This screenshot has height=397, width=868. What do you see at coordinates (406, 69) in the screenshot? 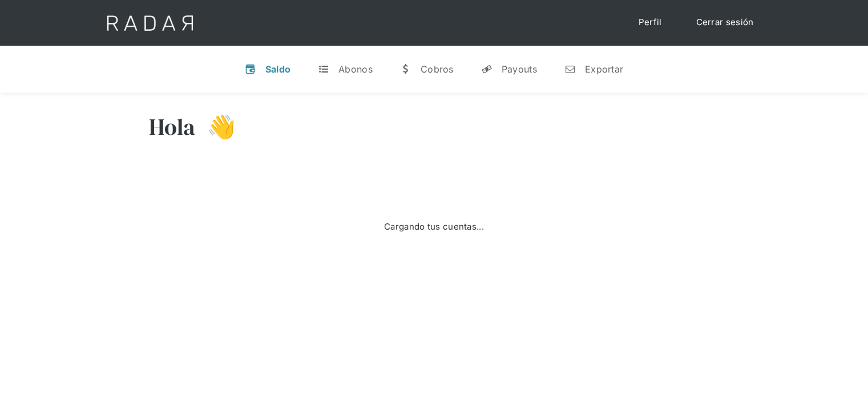
I see `div: w` at bounding box center [406, 69].